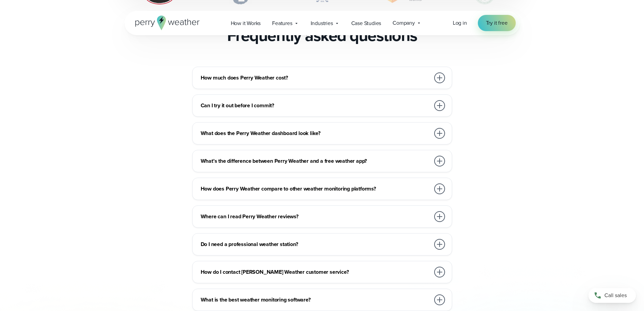  I want to click on h3: What does the Perry Weather dashboard look like?, so click(316, 133).